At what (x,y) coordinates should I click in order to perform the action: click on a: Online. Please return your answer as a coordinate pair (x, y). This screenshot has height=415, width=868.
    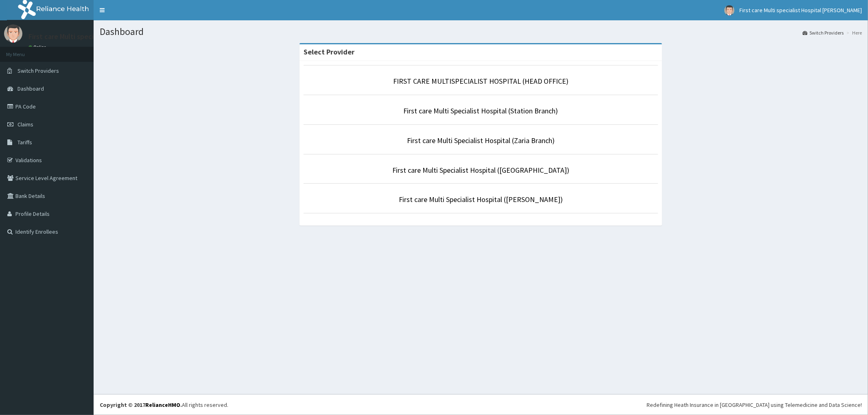
    Looking at the image, I should click on (38, 47).